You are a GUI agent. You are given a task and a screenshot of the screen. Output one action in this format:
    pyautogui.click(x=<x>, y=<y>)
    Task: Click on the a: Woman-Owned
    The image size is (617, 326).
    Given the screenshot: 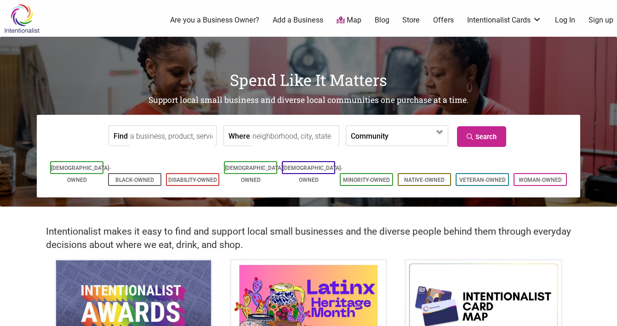 What is the action you would take?
    pyautogui.click(x=540, y=180)
    